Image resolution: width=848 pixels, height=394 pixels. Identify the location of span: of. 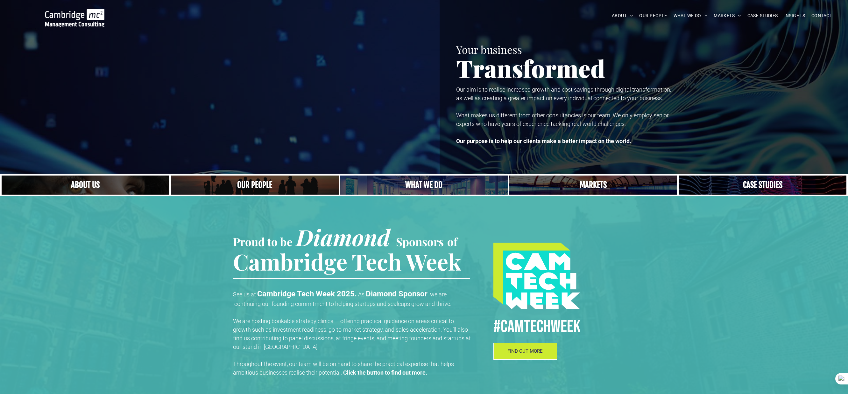
(452, 242).